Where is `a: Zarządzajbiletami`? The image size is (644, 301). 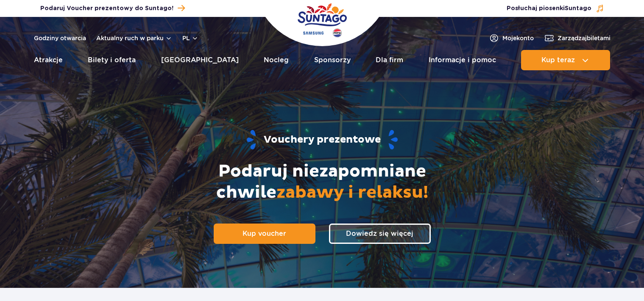 a: Zarządzajbiletami is located at coordinates (577, 38).